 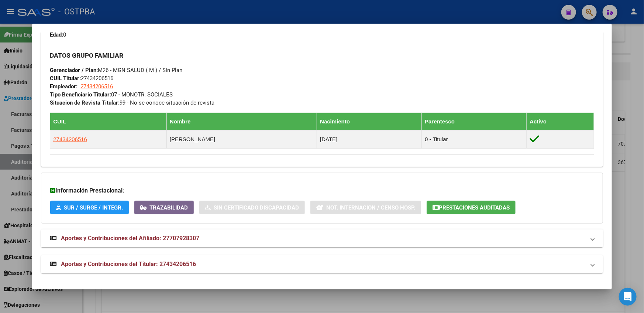 What do you see at coordinates (164, 207) in the screenshot?
I see `button: Trazabilidad` at bounding box center [164, 207].